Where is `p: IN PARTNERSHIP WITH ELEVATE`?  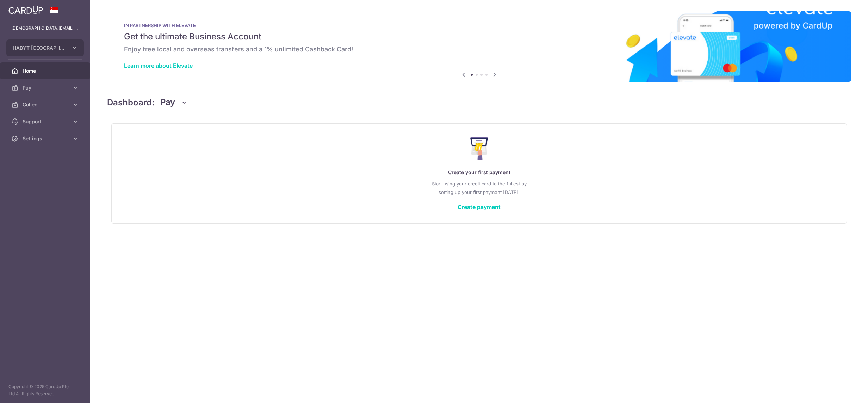
p: IN PARTNERSHIP WITH ELEVATE is located at coordinates (479, 25).